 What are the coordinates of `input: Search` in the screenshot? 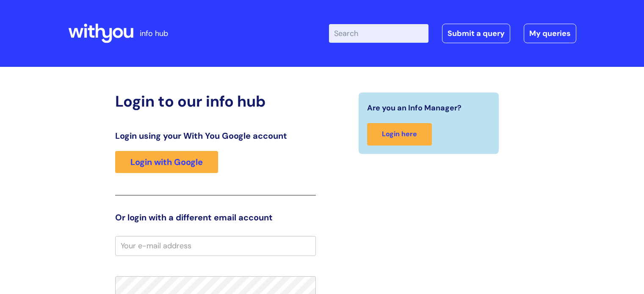 It's located at (379, 33).